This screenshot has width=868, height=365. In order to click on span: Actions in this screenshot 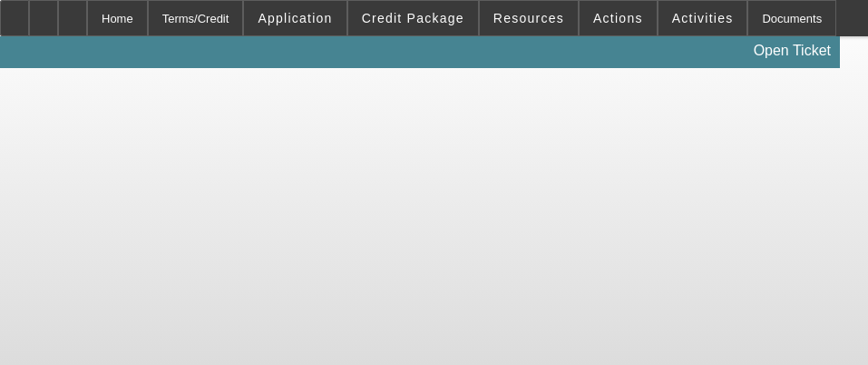, I will do `click(618, 18)`.